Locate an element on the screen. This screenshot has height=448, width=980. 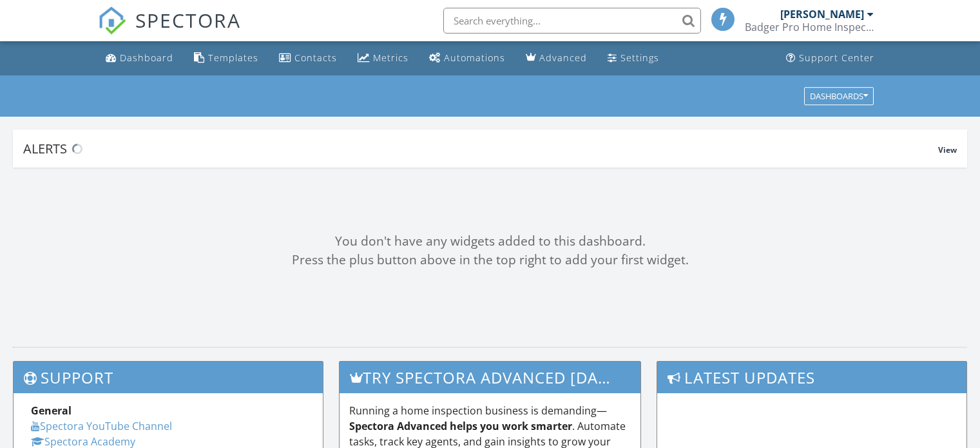
div: Advanced is located at coordinates (564, 58).